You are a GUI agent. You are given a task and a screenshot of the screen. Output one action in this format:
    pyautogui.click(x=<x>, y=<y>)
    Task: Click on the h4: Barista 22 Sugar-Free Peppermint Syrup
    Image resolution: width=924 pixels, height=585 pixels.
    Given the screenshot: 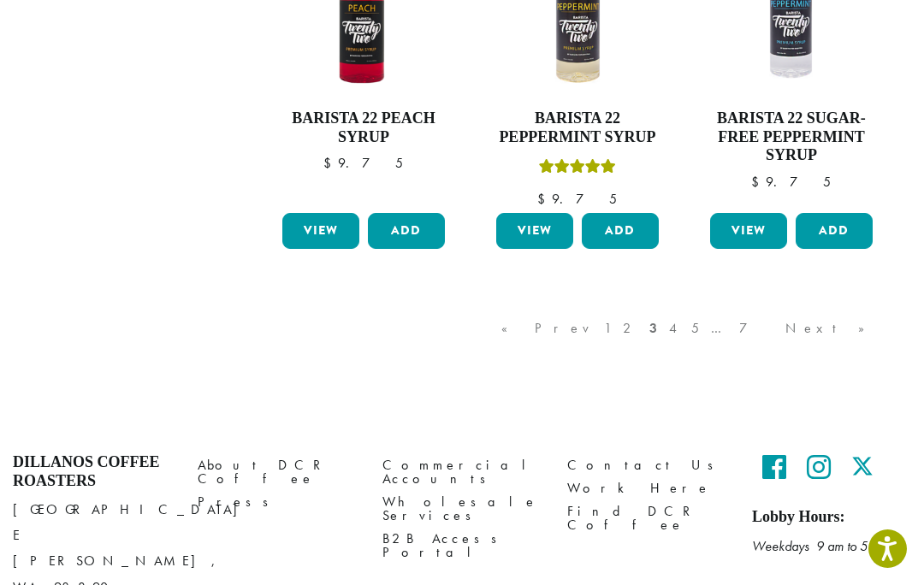 What is the action you would take?
    pyautogui.click(x=791, y=137)
    